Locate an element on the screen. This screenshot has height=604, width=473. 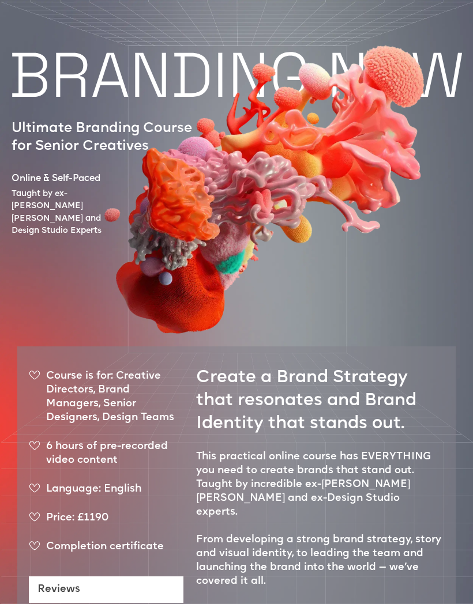
p: This practical online course has EVERYTHING you need to create brands that stand out. Taught by i... is located at coordinates (320, 520).